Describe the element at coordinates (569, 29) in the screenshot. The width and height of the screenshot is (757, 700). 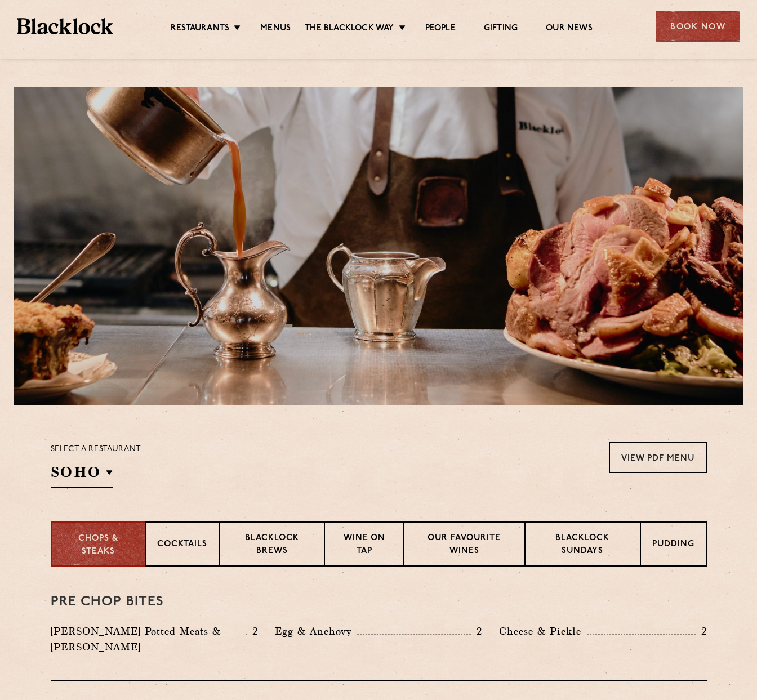
I see `a: Our News` at that location.